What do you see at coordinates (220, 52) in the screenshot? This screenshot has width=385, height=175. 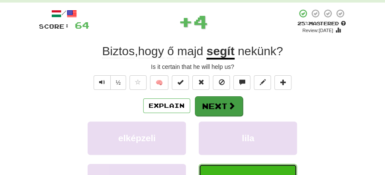 I see `strong: segít` at bounding box center [220, 52].